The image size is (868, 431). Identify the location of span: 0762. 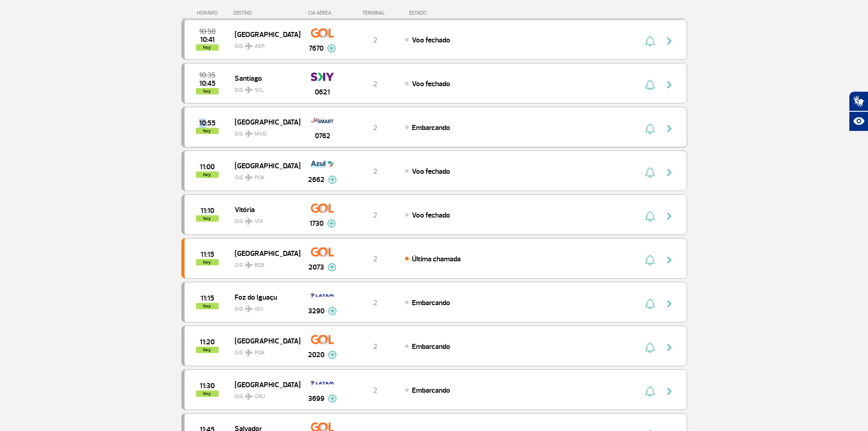
(323, 136).